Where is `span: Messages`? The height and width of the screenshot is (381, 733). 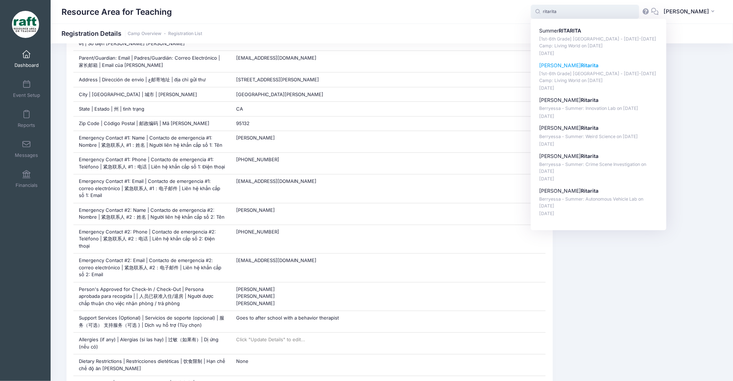
span: Messages is located at coordinates (26, 155).